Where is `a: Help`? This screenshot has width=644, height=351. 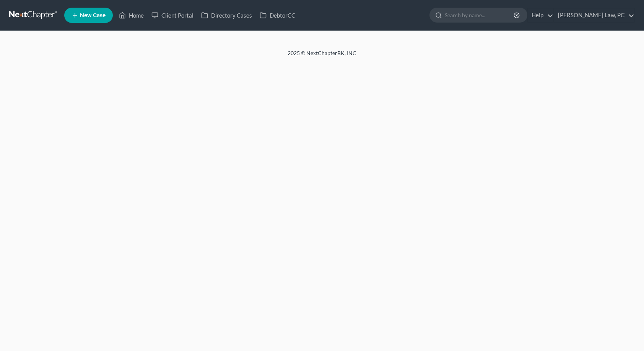 a: Help is located at coordinates (540, 15).